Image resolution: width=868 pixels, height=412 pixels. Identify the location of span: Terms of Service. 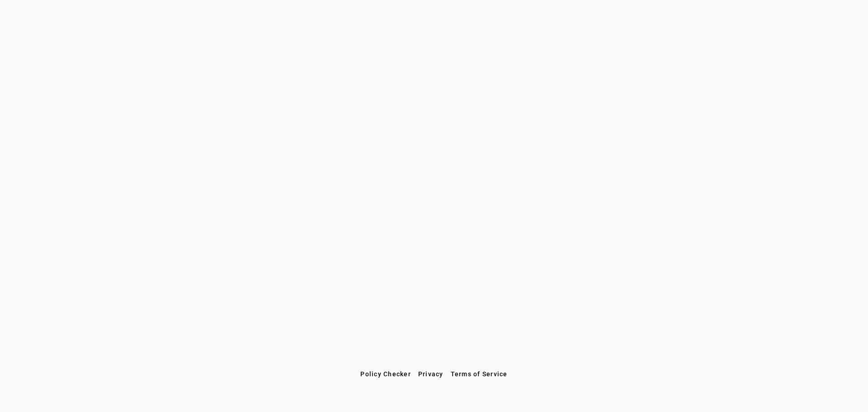
(479, 374).